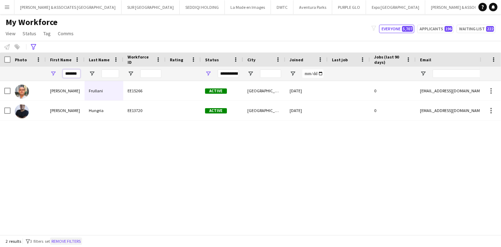 Image resolution: width=501 pixels, height=247 pixels. Describe the element at coordinates (66, 241) in the screenshot. I see `button: Remove filters` at that location.